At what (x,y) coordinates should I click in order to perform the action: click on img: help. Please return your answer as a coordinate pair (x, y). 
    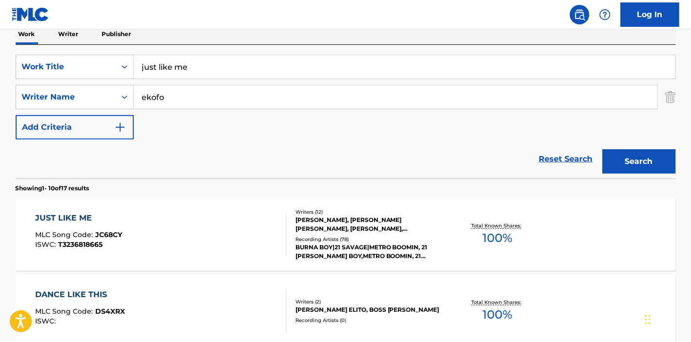
    Looking at the image, I should click on (605, 15).